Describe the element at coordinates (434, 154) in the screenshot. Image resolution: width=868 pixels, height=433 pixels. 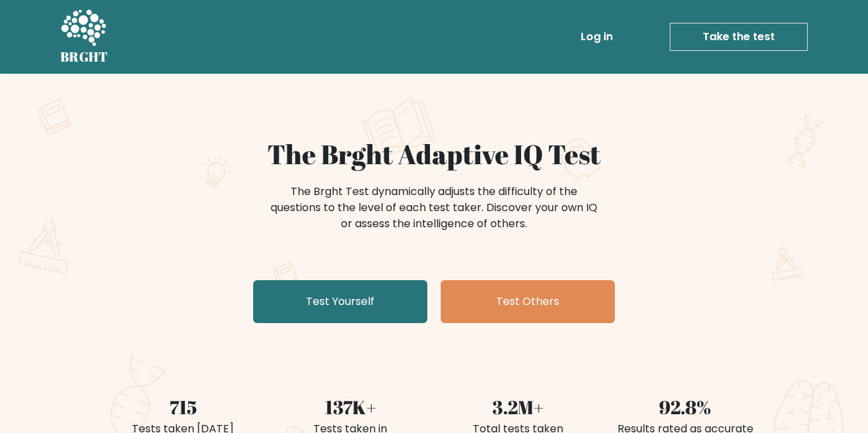
I see `h1: The Brght Adaptive IQ Test` at that location.